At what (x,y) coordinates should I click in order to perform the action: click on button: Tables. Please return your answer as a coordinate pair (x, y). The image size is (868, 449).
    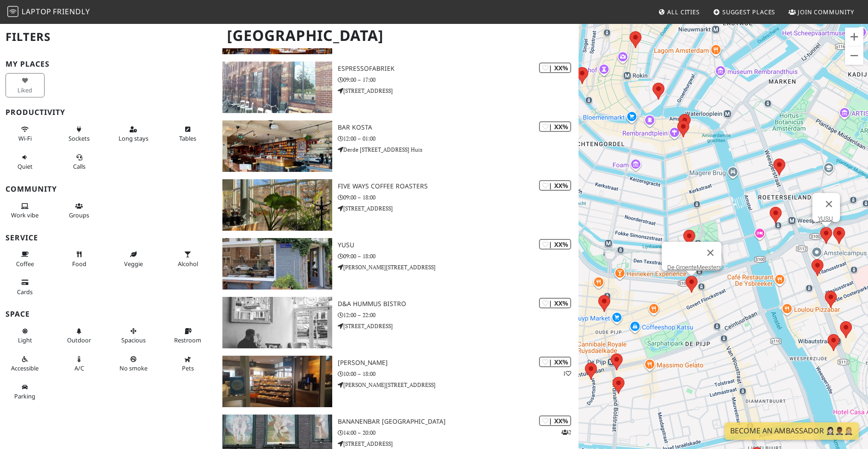
    Looking at the image, I should click on (188, 134).